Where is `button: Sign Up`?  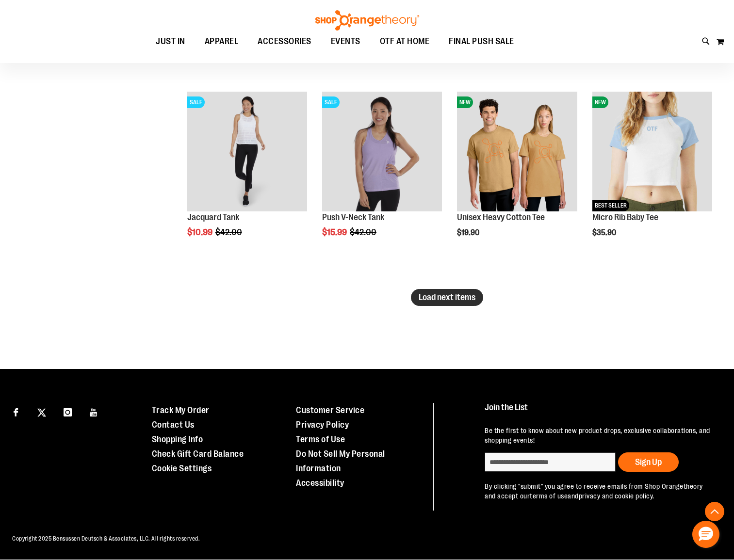
button: Sign Up is located at coordinates (648, 462).